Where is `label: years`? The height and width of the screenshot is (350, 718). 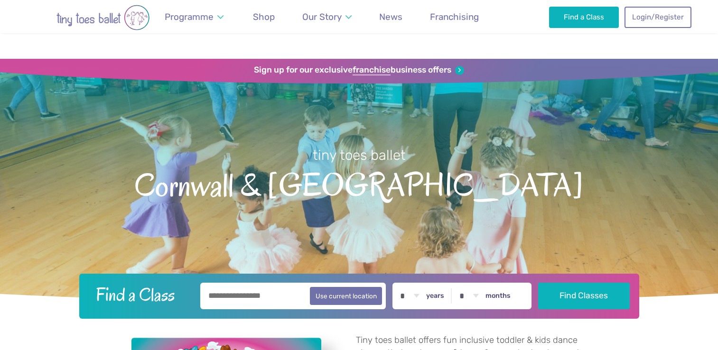
label: years is located at coordinates (435, 296).